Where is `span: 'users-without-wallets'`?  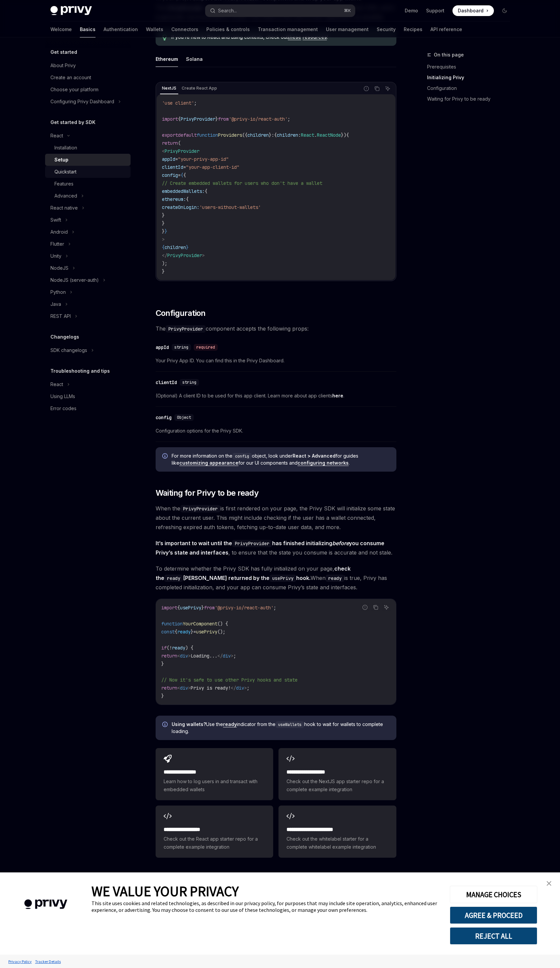
span: 'users-without-wallets' is located at coordinates (230, 207).